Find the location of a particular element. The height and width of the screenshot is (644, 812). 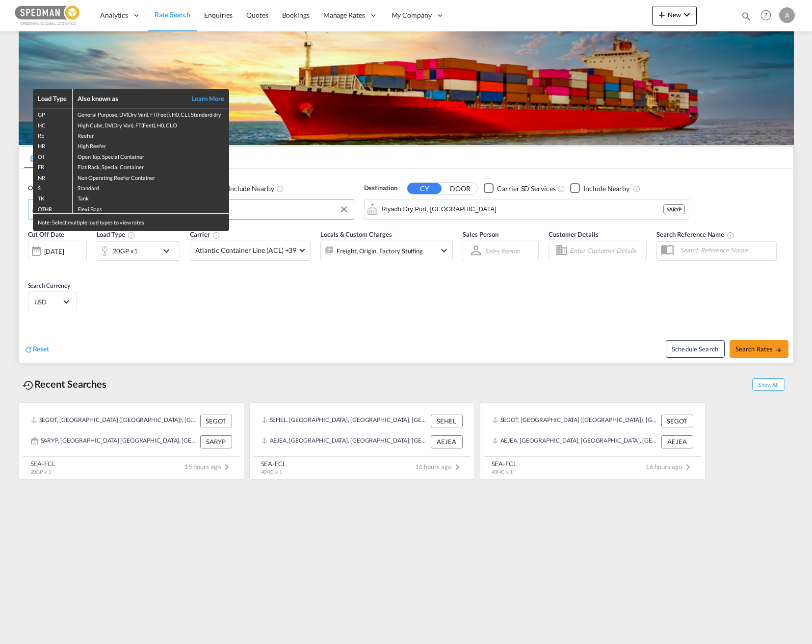

td: Open Top, Special Container is located at coordinates (151, 155).